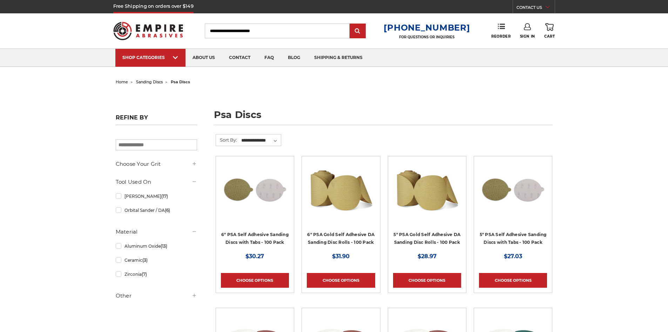  Describe the element at coordinates (164, 246) in the screenshot. I see `span: (13)` at that location.